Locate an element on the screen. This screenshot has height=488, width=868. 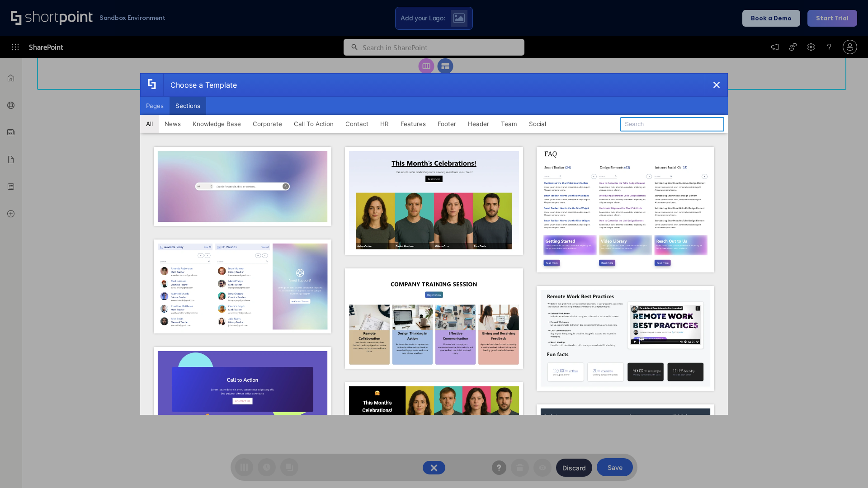
button: Team is located at coordinates (509, 124).